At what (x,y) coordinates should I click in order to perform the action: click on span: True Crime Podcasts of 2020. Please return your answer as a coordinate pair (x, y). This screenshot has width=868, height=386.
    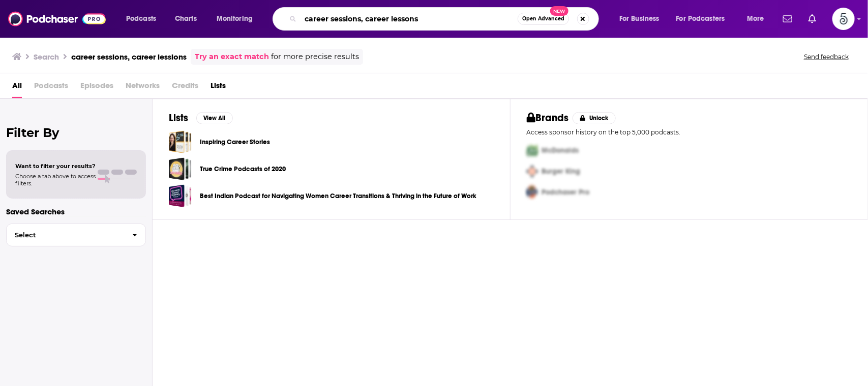
    Looking at the image, I should click on (180, 168).